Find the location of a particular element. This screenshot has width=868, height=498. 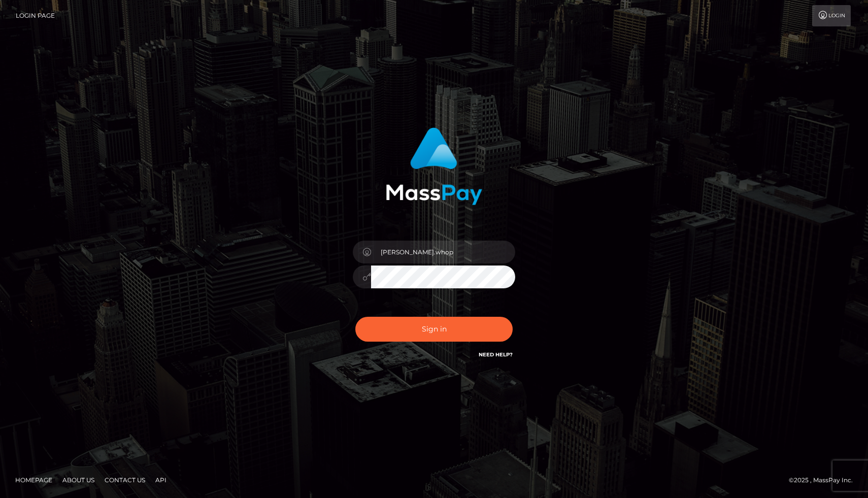

a: Need Help? is located at coordinates (495, 355).